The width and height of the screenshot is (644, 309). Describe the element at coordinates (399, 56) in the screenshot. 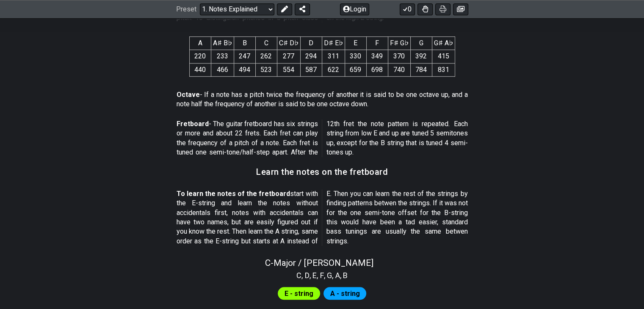

I see `td: 370` at that location.